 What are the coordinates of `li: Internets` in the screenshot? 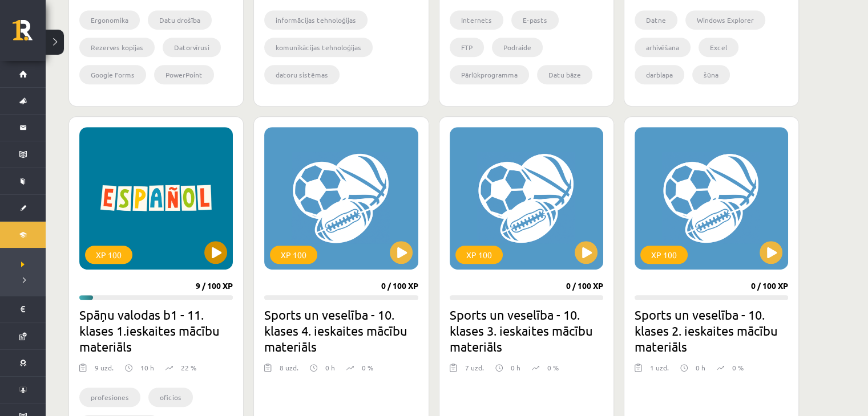 It's located at (477, 20).